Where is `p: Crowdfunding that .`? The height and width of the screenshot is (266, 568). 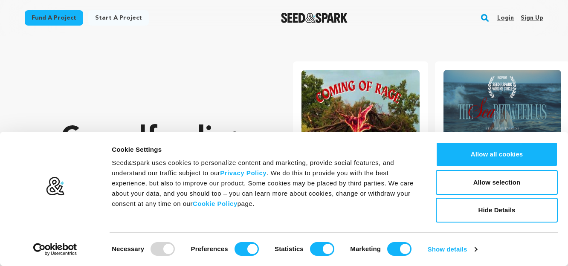 p: Crowdfunding that . is located at coordinates (160, 173).